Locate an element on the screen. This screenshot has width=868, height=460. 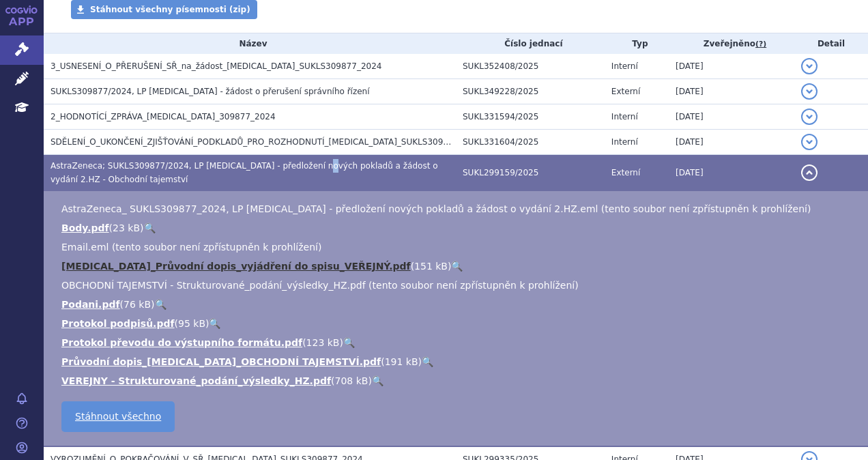
th: Název is located at coordinates (250, 44).